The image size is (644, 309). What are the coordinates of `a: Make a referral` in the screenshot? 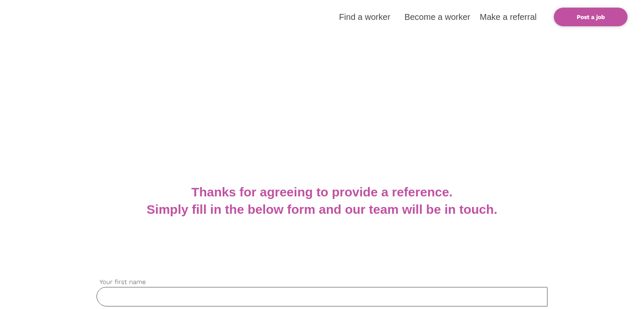 It's located at (508, 17).